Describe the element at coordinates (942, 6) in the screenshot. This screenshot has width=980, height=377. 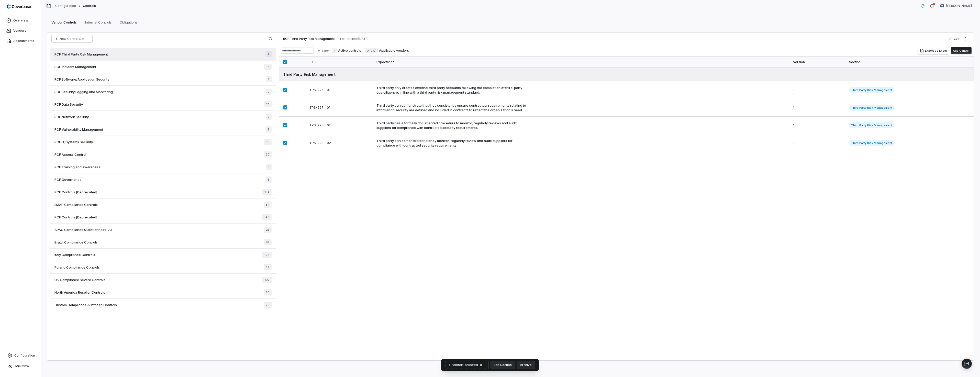
I see `img: Verity Billson avatar` at that location.